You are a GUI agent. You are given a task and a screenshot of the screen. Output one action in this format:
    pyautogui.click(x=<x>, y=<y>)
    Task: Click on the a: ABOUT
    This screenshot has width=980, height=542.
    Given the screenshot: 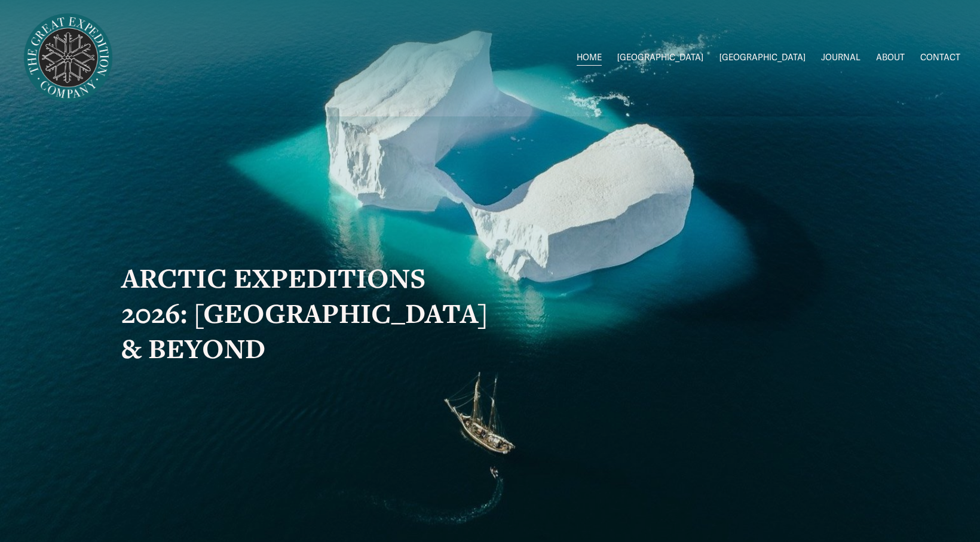 What is the action you would take?
    pyautogui.click(x=890, y=58)
    